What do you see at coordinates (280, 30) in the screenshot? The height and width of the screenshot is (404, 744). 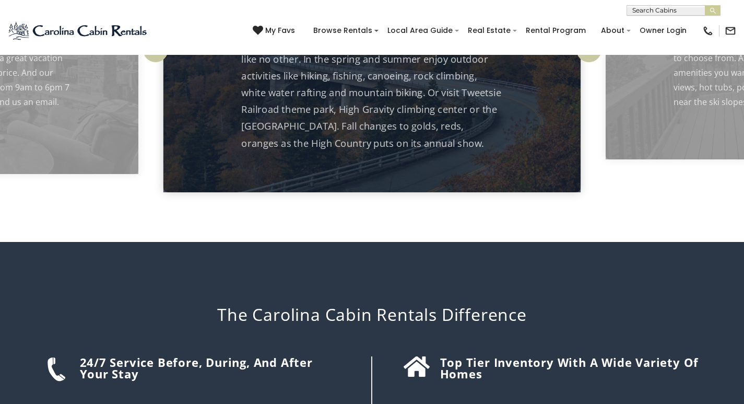 I see `span: My Favs` at bounding box center [280, 30].